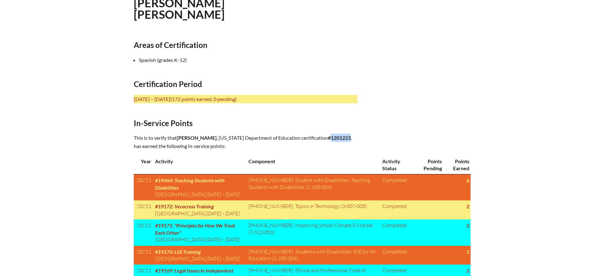 The height and width of the screenshot is (276, 604). What do you see at coordinates (397, 165) in the screenshot?
I see `th: Activity Status` at bounding box center [397, 165].